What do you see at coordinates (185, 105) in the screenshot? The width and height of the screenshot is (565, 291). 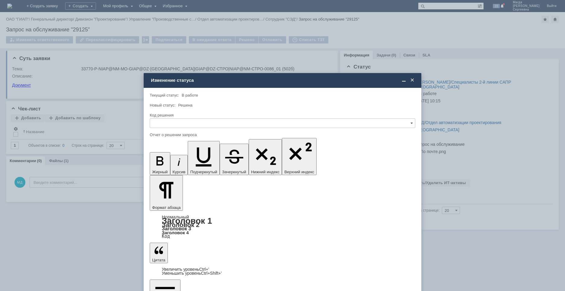 I see `span: Решена` at bounding box center [185, 105].